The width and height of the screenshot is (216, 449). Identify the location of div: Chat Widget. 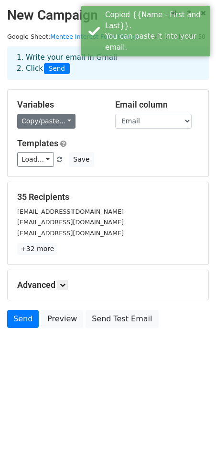
(192, 426).